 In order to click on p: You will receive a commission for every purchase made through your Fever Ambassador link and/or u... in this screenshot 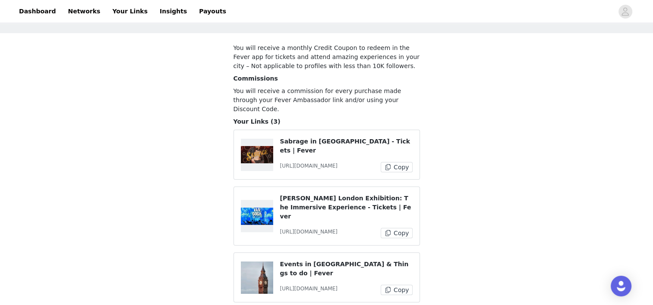, I will do `click(327, 100)`.